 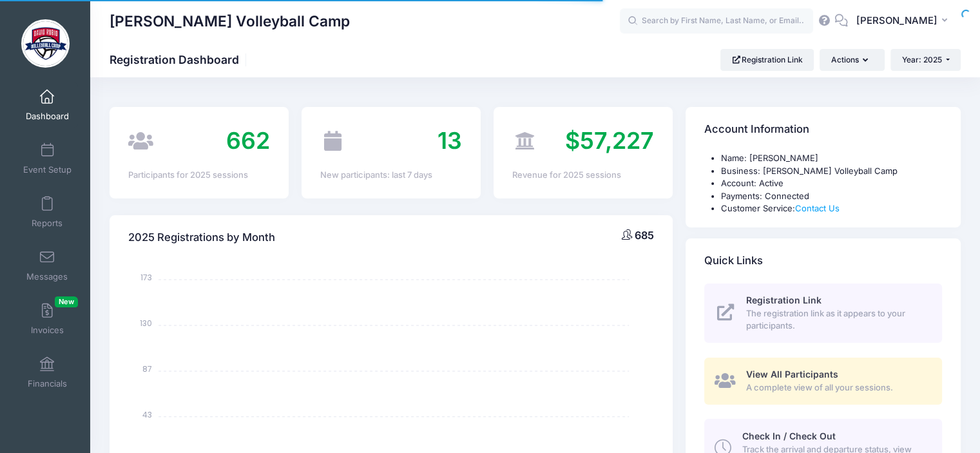 What do you see at coordinates (202, 237) in the screenshot?
I see `h4: 2025 Registrations by Month` at bounding box center [202, 237].